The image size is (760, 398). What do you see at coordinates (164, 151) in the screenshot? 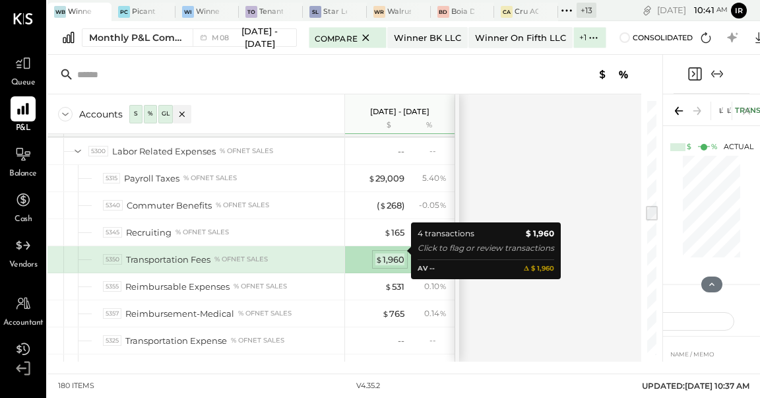
I see `div: Labor Related Expenses` at bounding box center [164, 151].